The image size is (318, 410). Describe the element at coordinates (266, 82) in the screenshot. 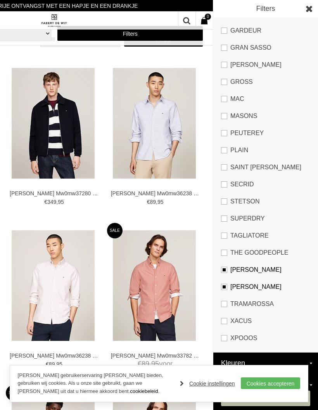

I see `a: GROSS` at that location.